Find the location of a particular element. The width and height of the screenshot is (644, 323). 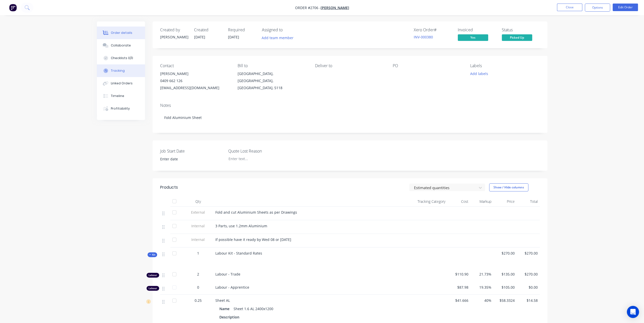

div: Name is located at coordinates (225, 309).